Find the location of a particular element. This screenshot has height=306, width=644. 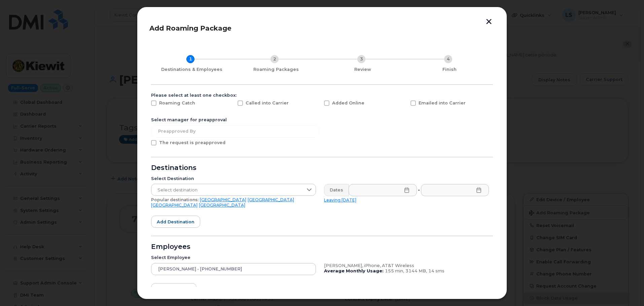

span: Called into Carrier is located at coordinates (267, 103).